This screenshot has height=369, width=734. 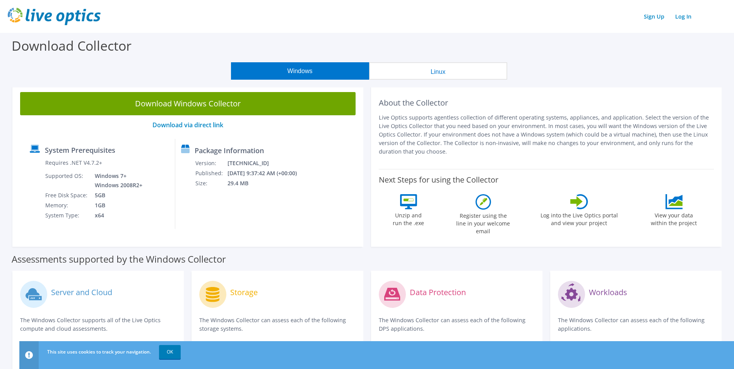 I want to click on button: Windows, so click(x=300, y=71).